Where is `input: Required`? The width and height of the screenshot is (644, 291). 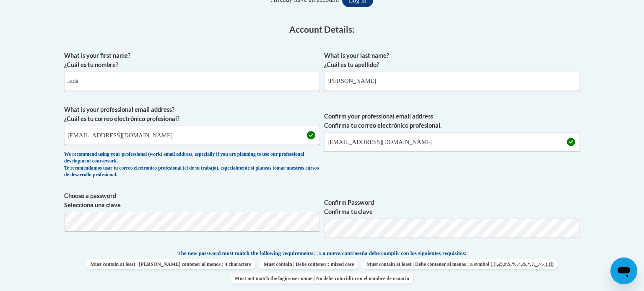 input: Required is located at coordinates (452, 142).